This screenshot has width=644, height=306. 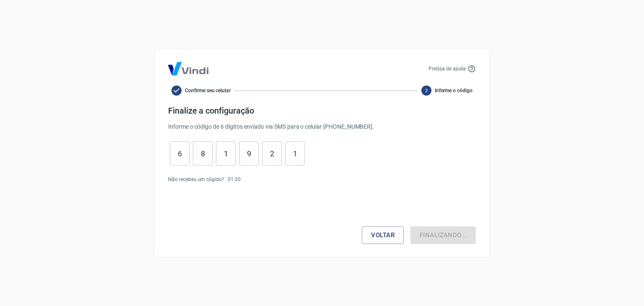 What do you see at coordinates (188, 69) in the screenshot?
I see `img: Logo Vind` at bounding box center [188, 69].